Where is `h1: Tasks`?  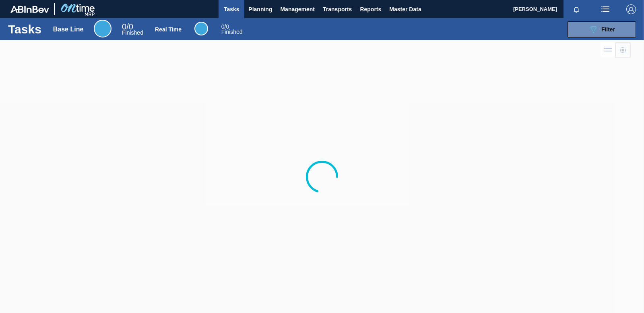
h1: Tasks is located at coordinates (24, 29).